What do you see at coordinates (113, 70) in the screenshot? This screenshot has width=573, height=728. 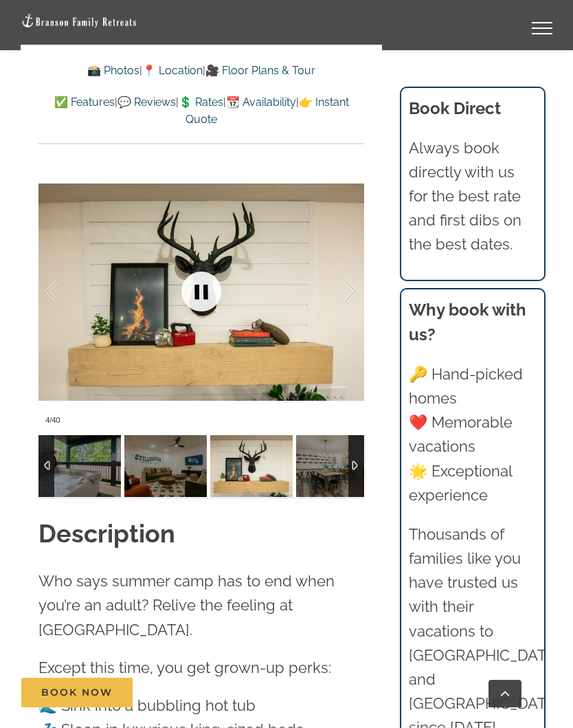 I see `a: 📸 Photos` at bounding box center [113, 70].